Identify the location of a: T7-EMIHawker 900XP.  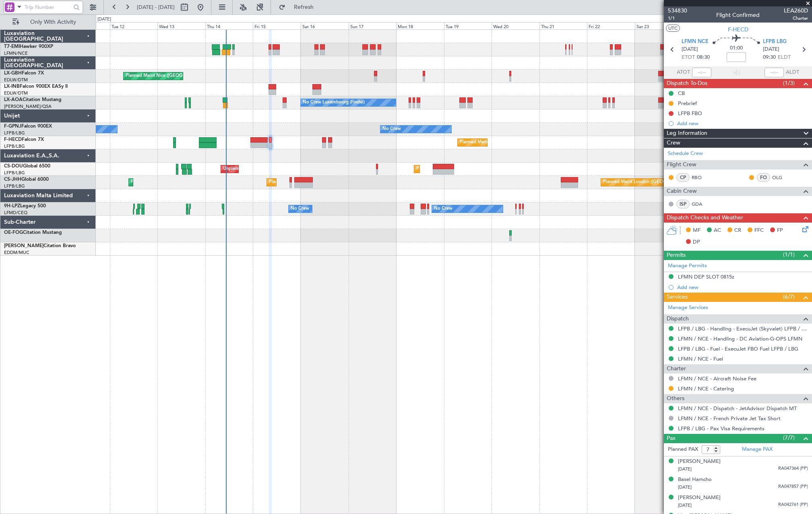
(29, 47).